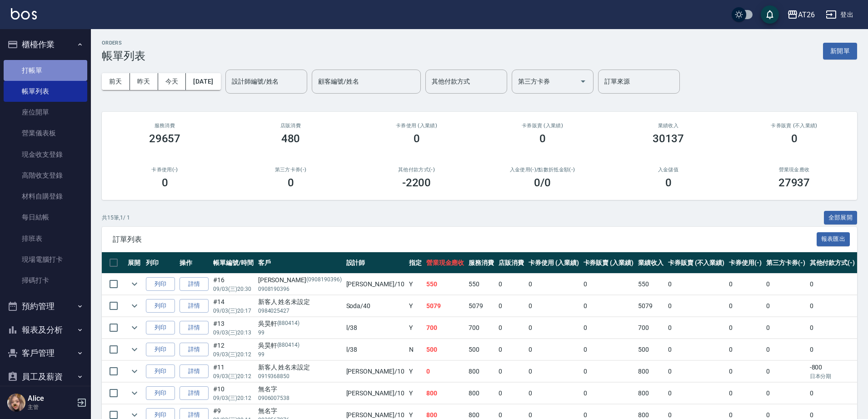  I want to click on button: save, so click(770, 15).